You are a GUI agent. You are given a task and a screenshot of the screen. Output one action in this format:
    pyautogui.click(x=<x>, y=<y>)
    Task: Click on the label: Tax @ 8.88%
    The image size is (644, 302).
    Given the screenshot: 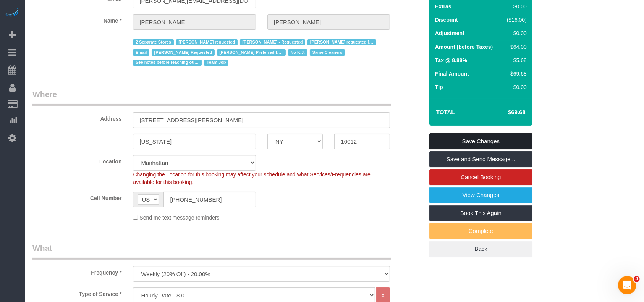 What is the action you would take?
    pyautogui.click(x=451, y=60)
    